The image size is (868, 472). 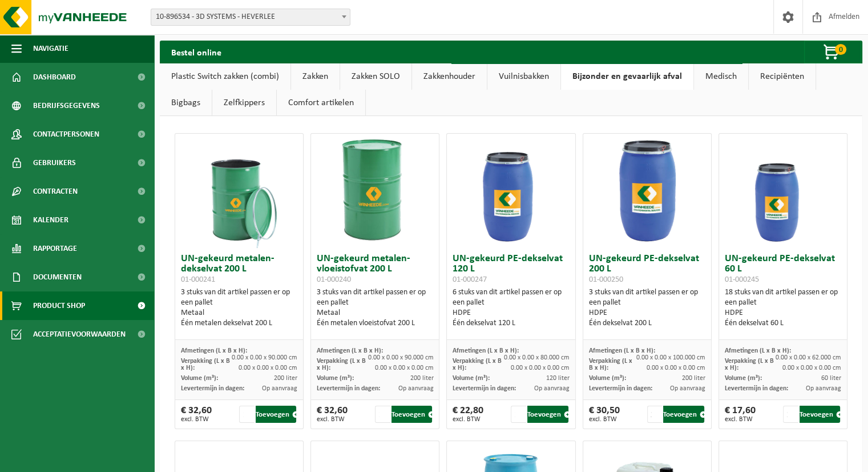 I want to click on h3: UN-gekeurd PE-dekselvat 60 L, so click(x=783, y=269).